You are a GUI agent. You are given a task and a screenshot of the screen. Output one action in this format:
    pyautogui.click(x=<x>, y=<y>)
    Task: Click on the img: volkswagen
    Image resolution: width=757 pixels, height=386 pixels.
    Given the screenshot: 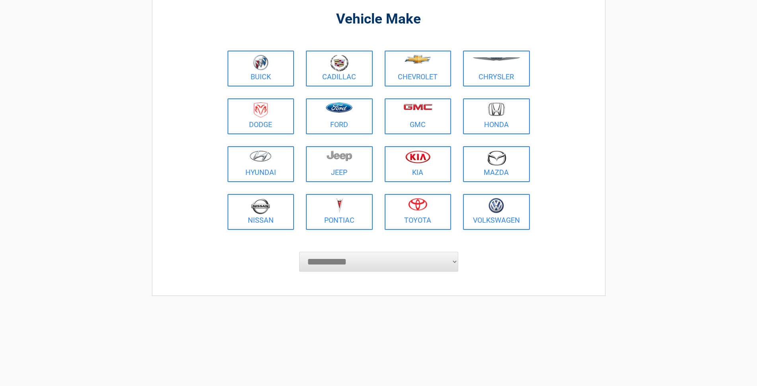 What is the action you would take?
    pyautogui.click(x=496, y=205)
    